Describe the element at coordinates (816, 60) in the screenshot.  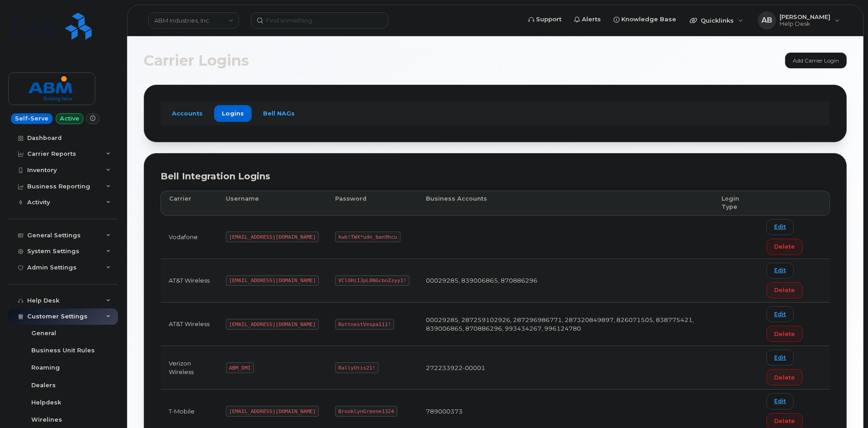
I see `a: Add Carrier Login` at that location.